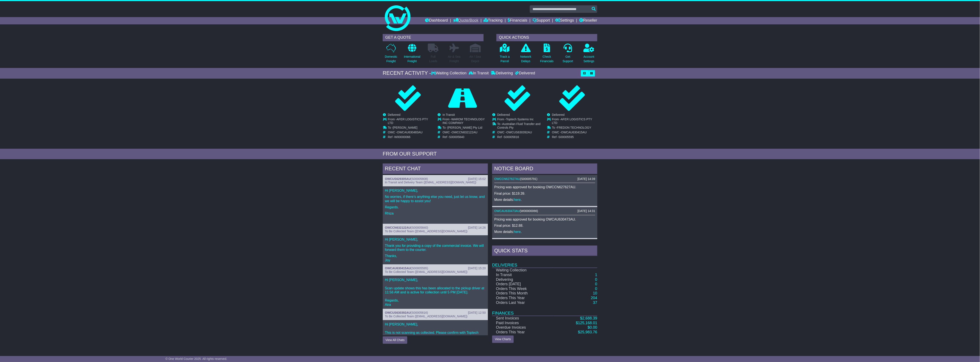  What do you see at coordinates (505, 55) in the screenshot?
I see `a: Track aParcel` at bounding box center [505, 55].